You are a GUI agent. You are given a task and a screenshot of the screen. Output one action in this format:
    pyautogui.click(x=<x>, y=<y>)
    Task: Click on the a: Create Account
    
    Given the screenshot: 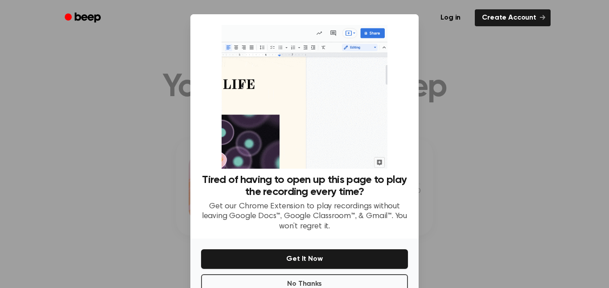 What is the action you would take?
    pyautogui.click(x=513, y=18)
    